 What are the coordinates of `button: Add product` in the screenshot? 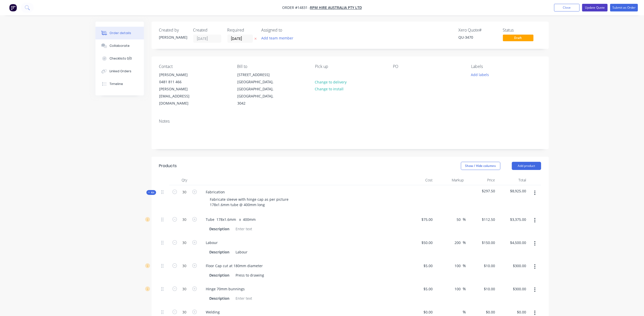 It's located at (526, 166).